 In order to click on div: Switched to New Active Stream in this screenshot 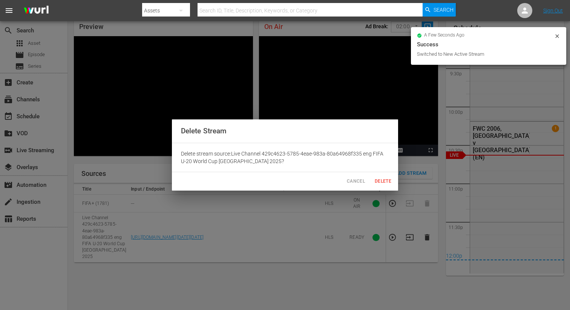, I will do `click(484, 54)`.